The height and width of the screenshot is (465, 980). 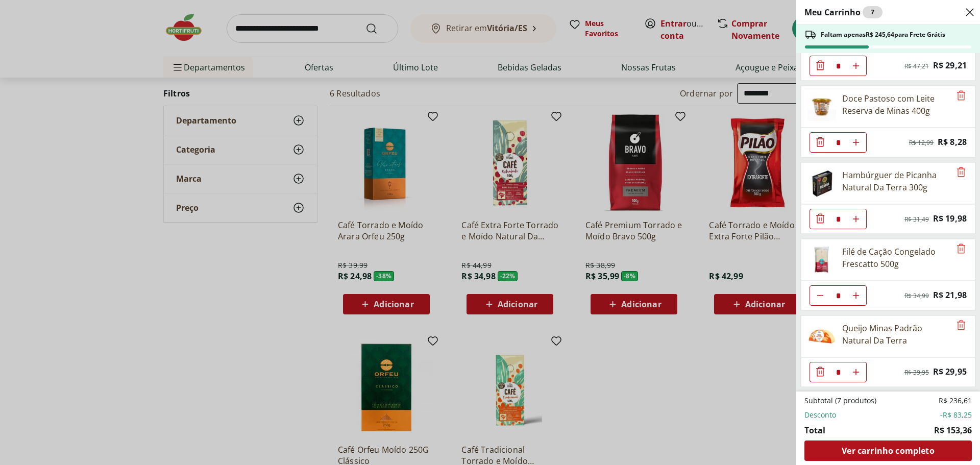 I want to click on span: R$ 153,36, so click(x=953, y=430).